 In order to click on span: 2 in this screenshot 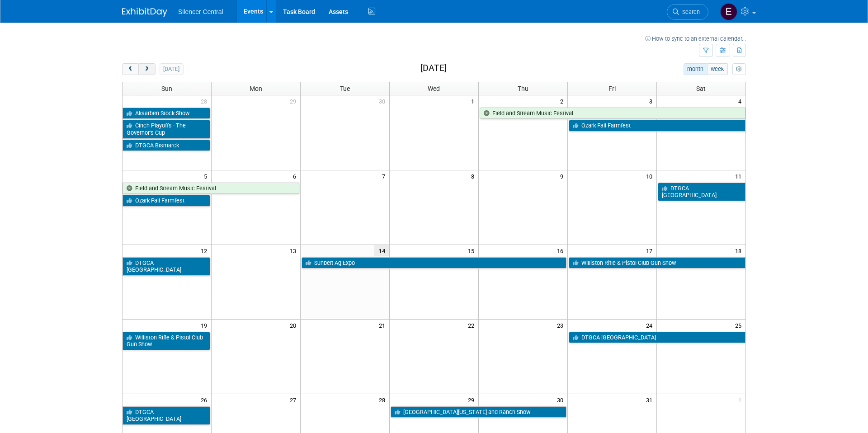, I will do `click(563, 101)`.